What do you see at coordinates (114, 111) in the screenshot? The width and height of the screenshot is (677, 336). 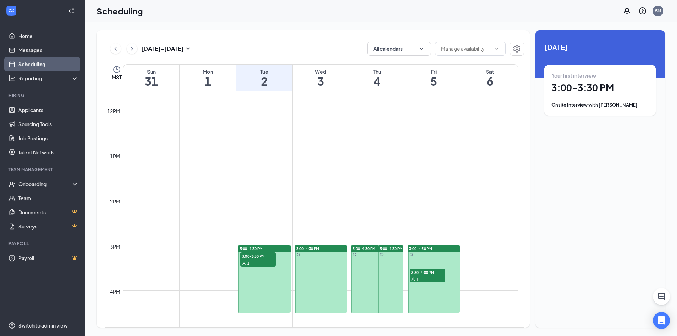 I see `div: 12pm` at bounding box center [114, 111].